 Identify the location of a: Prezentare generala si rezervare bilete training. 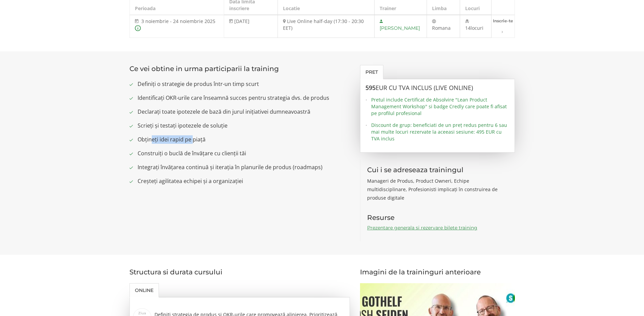
(422, 228).